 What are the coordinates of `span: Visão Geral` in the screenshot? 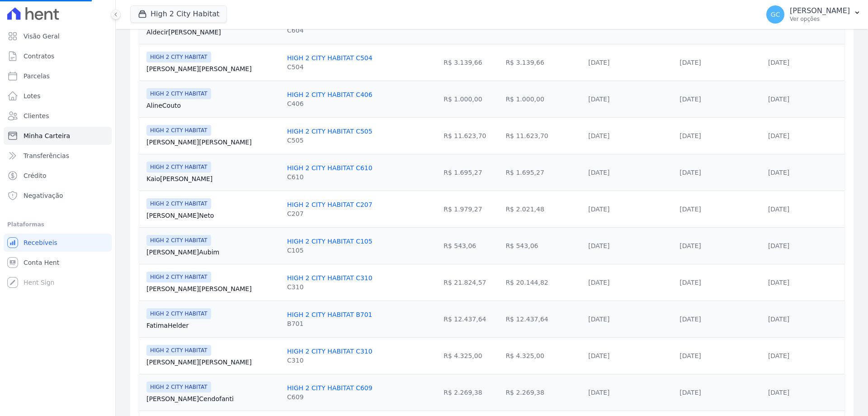 It's located at (41, 36).